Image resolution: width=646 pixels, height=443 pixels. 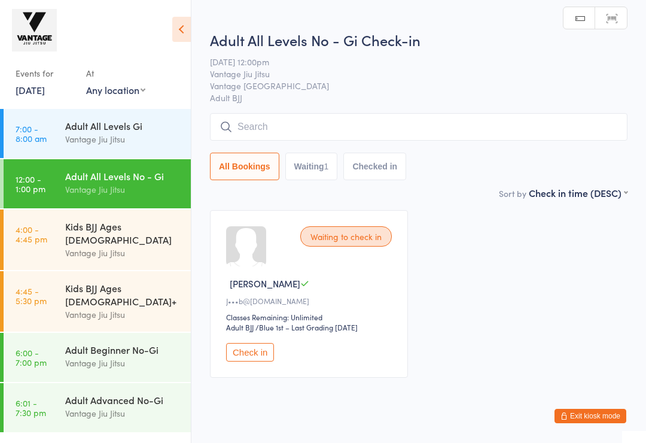 I want to click on div: At, so click(x=115, y=73).